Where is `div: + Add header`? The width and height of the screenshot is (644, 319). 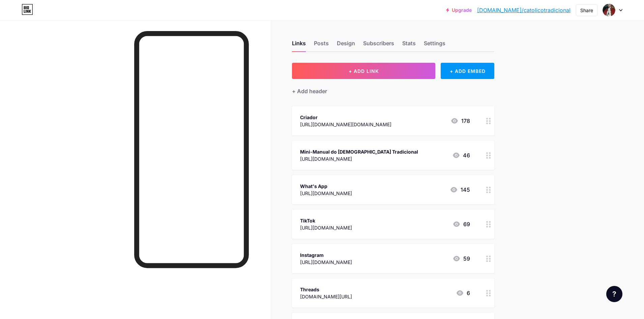 div: + Add header is located at coordinates (310, 91).